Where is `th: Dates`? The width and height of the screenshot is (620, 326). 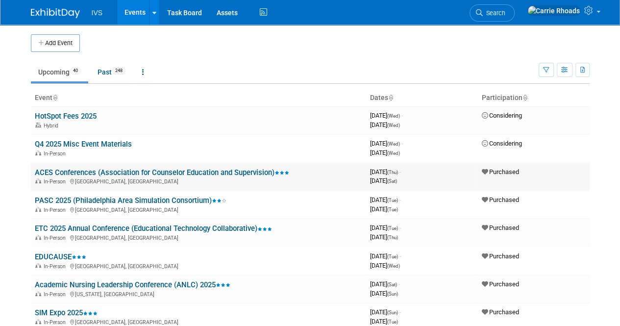
th: Dates is located at coordinates (422, 98).